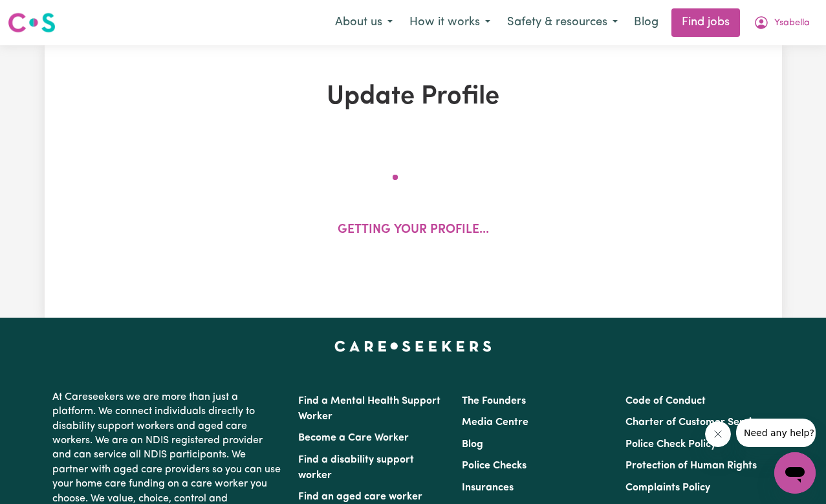  I want to click on button: How it works, so click(449, 23).